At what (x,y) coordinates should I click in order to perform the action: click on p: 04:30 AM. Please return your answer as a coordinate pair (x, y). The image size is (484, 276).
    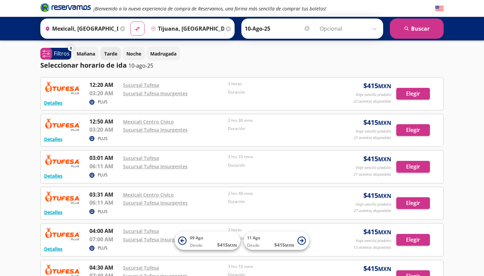
    Looking at the image, I should click on (105, 267).